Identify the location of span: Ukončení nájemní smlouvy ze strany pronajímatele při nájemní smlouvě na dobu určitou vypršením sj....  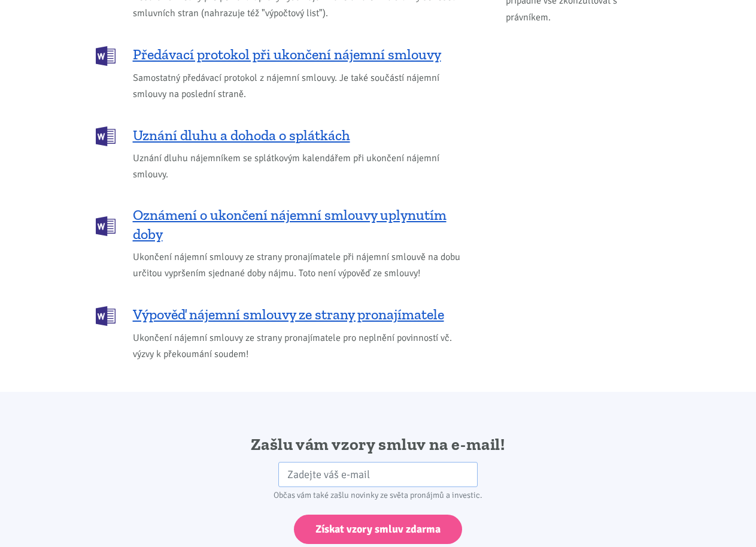
(300, 265).